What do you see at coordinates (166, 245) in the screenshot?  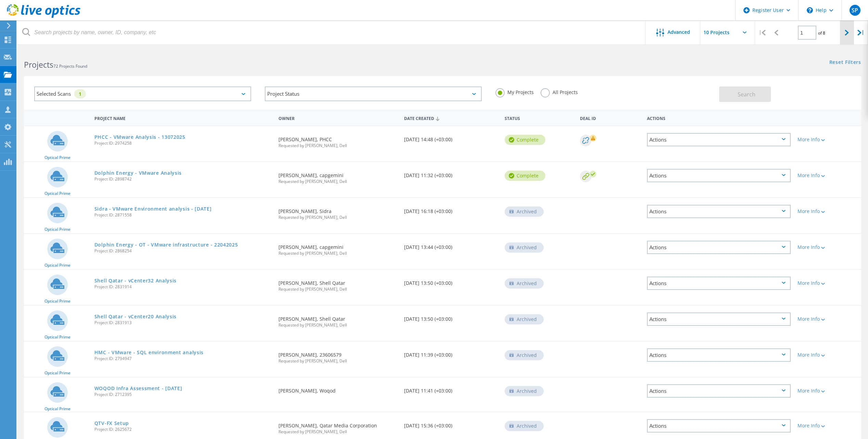 I see `a: Dolphin Energy - OT - VMware infrastructure - 22042025` at bounding box center [166, 245].